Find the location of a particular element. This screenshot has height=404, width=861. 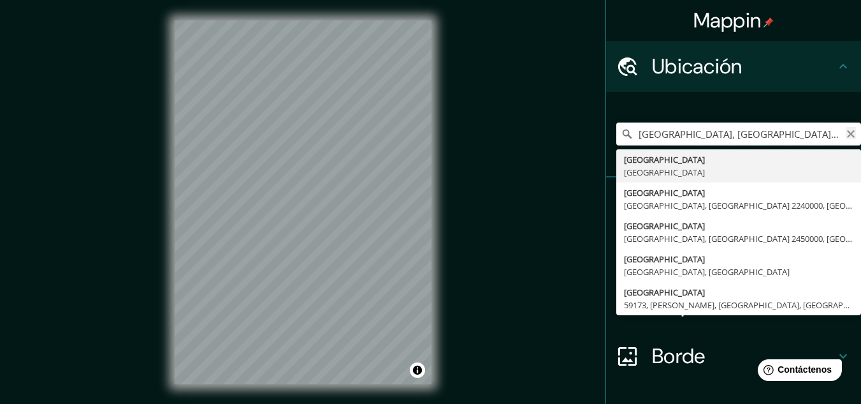

div: Patas is located at coordinates (734, 203).